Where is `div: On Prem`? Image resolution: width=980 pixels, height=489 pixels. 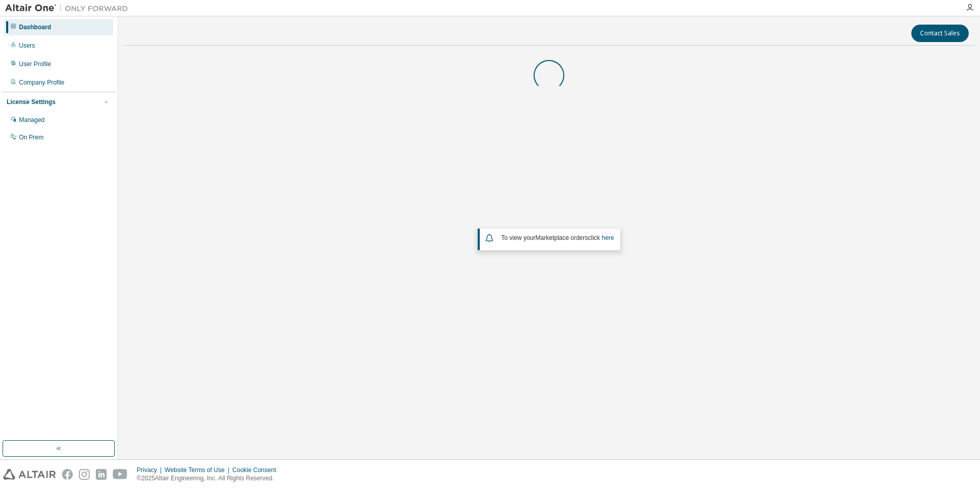 div: On Prem is located at coordinates (31, 138).